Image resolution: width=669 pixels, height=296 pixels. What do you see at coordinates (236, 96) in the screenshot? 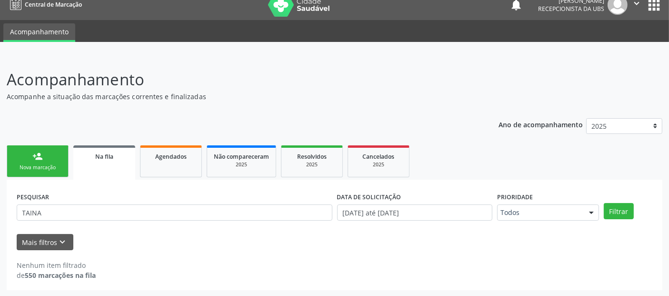
I see `p: Acompanhe a situação das marcações correntes e finalizadas` at bounding box center [236, 96].